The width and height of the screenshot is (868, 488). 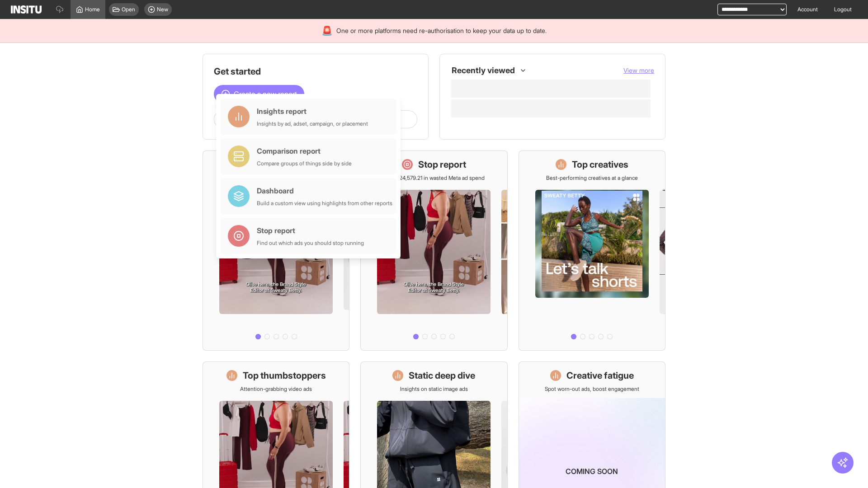 What do you see at coordinates (638, 70) in the screenshot?
I see `span: View more` at bounding box center [638, 70].